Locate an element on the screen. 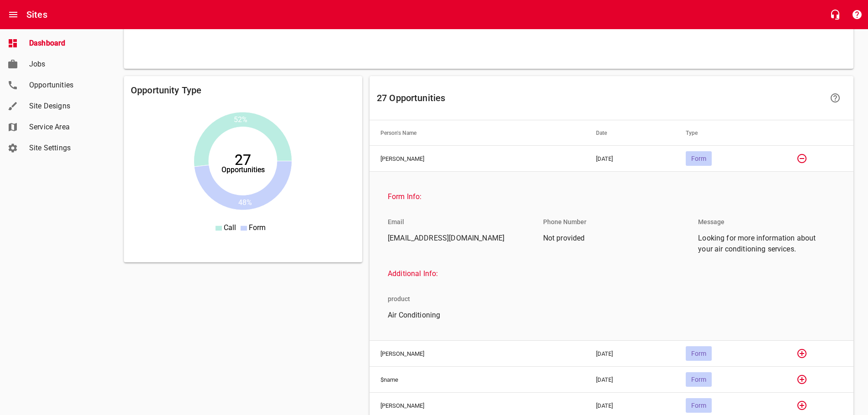  span: Site Settings is located at coordinates (64, 148).